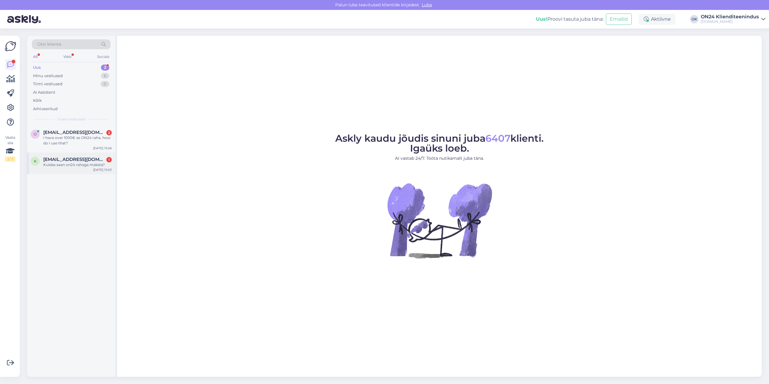 The width and height of the screenshot is (769, 384). Describe the element at coordinates (71, 119) in the screenshot. I see `span: Uued vestlused` at that location.